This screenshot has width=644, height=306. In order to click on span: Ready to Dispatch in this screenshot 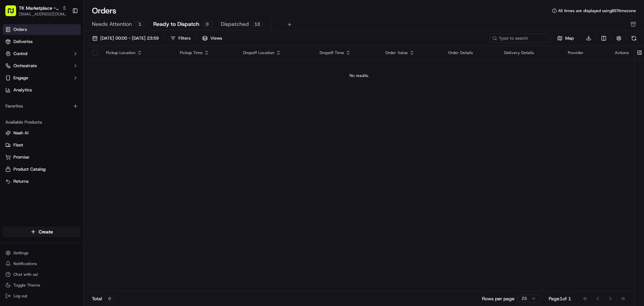, I will do `click(176, 24)`.